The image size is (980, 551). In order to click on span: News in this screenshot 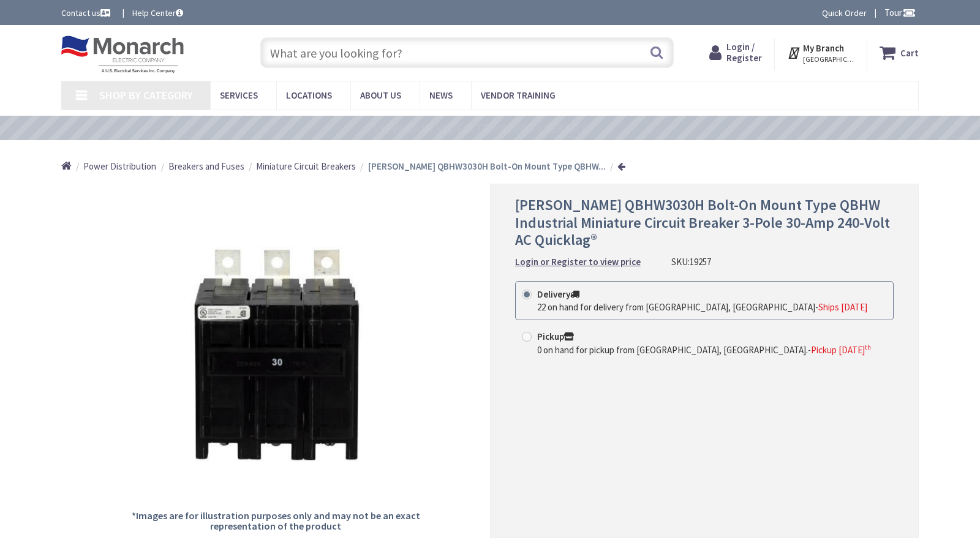, I will do `click(441, 95)`.